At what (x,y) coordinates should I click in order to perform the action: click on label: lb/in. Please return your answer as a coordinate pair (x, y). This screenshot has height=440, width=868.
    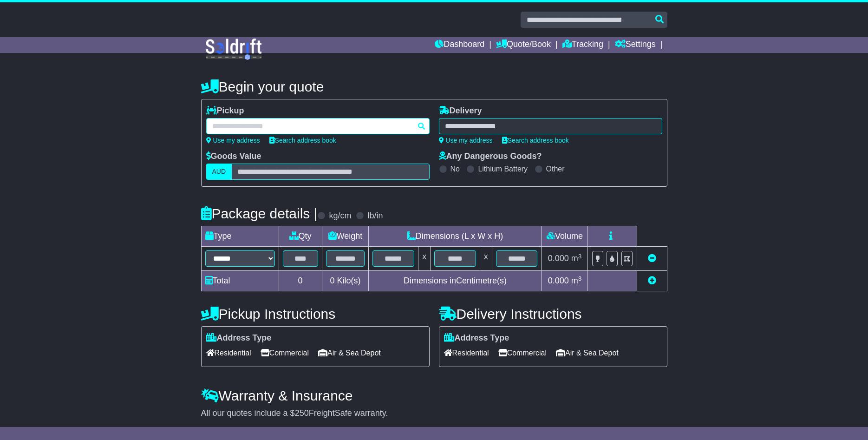
    Looking at the image, I should click on (375, 216).